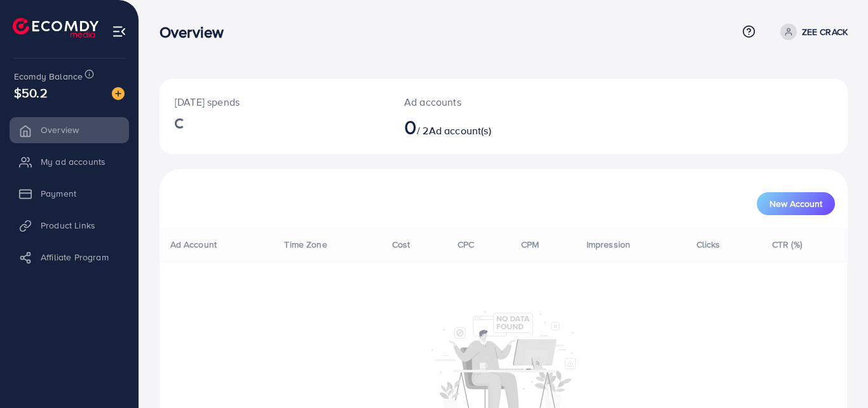 The height and width of the screenshot is (408, 868). Describe the element at coordinates (811, 32) in the screenshot. I see `a: ZEE CRACK` at that location.